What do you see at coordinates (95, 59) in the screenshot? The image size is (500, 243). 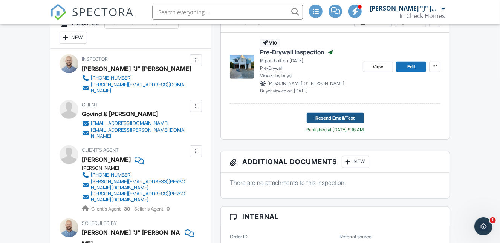 I see `span: Inspector` at bounding box center [95, 59].